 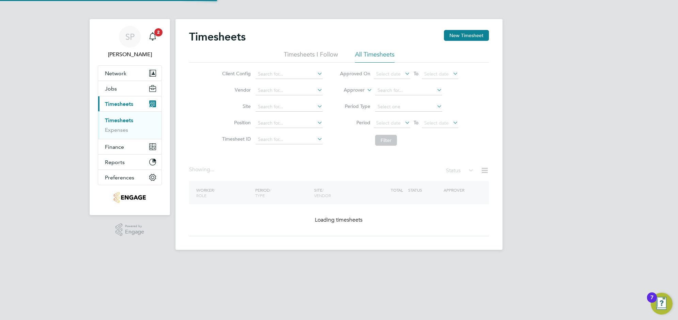 What do you see at coordinates (203, 170) in the screenshot?
I see `div: Showing` at bounding box center [203, 170].